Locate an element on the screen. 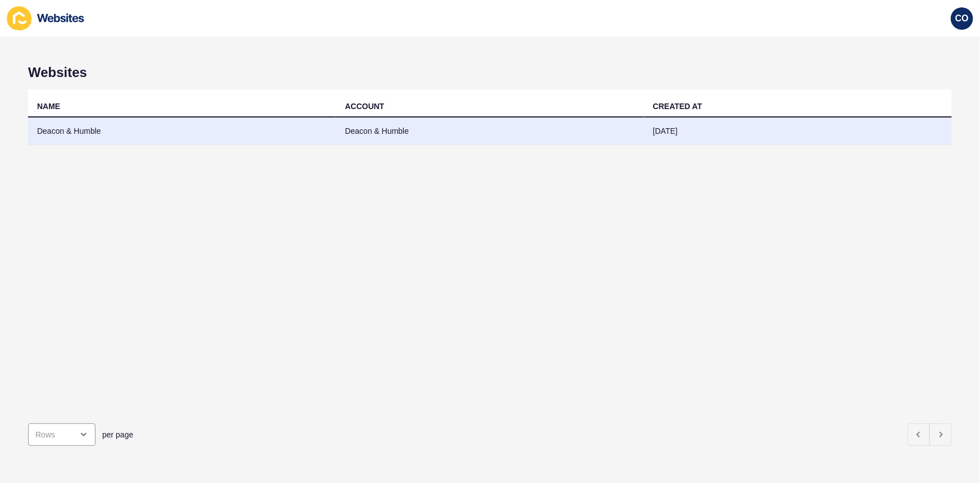 The image size is (980, 483). span: per page is located at coordinates (117, 434).